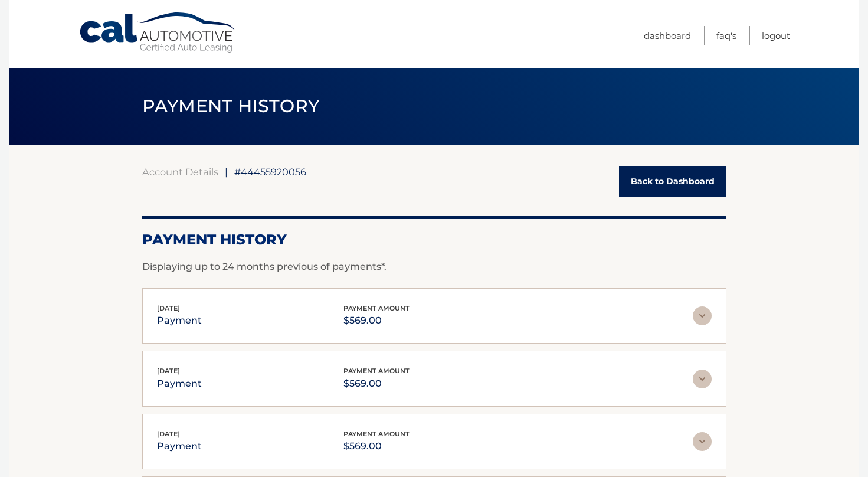 Image resolution: width=868 pixels, height=477 pixels. Describe the element at coordinates (231, 106) in the screenshot. I see `span: PAYMENT HISTORY` at that location.